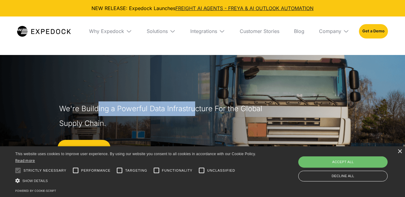  What do you see at coordinates (221, 170) in the screenshot?
I see `span: Unclassified` at bounding box center [221, 170].